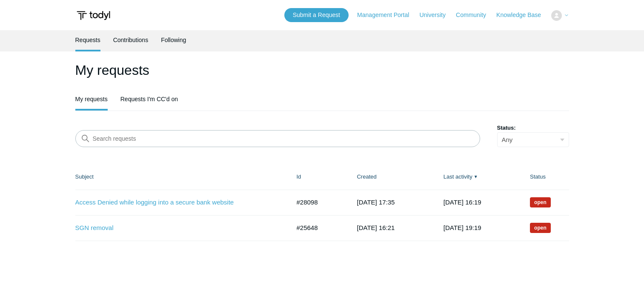  Describe the element at coordinates (375, 227) in the screenshot. I see `time: 2025-06-24T16:21:15+00:00` at that location.